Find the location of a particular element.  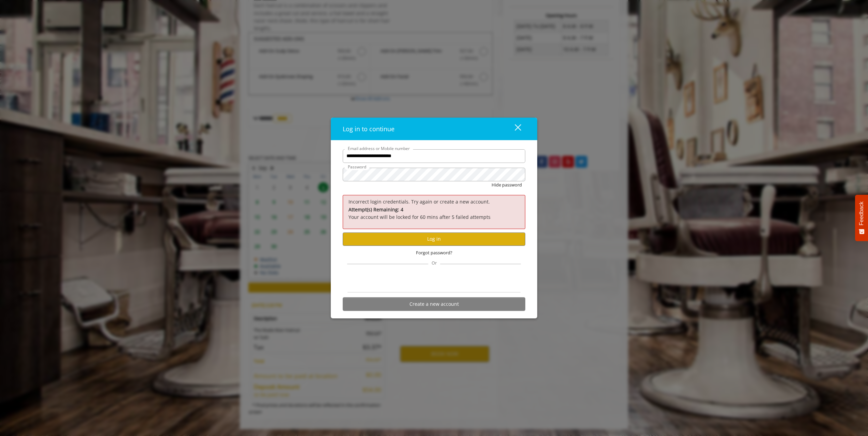

button: Hide password is located at coordinates (507, 185).